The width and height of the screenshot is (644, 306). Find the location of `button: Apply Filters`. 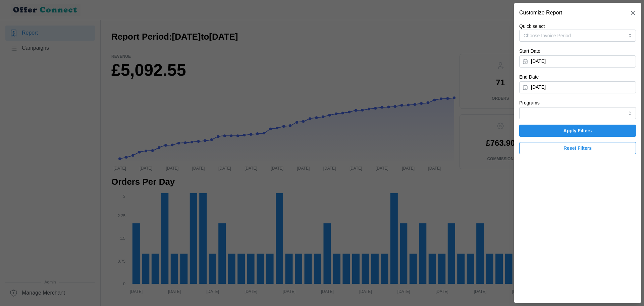

button: Apply Filters is located at coordinates (577, 131).